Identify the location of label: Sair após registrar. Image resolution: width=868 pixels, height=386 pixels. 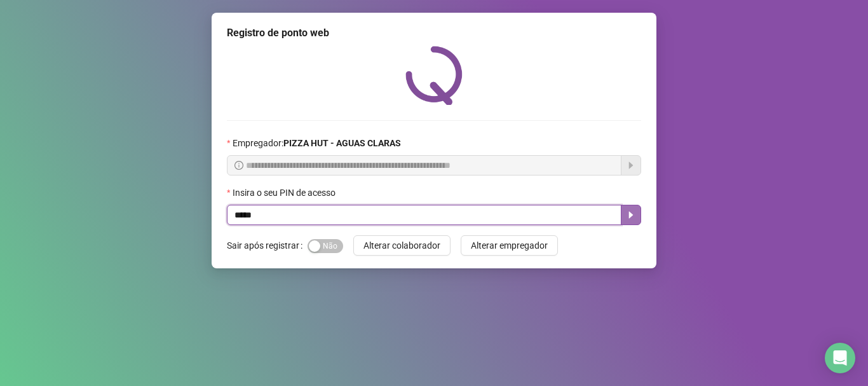
(267, 245).